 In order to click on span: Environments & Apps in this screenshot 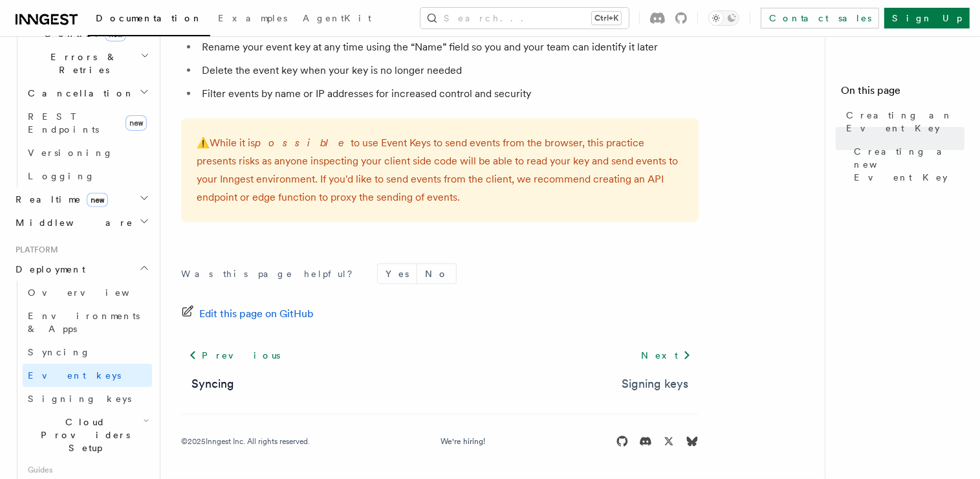, I will do `click(83, 322)`.